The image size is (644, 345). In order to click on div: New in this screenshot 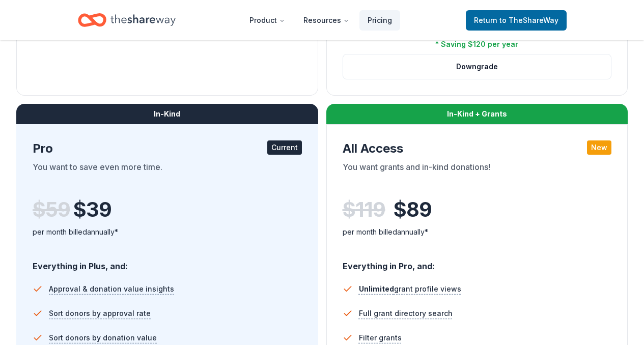, I will do `click(599, 147)`.